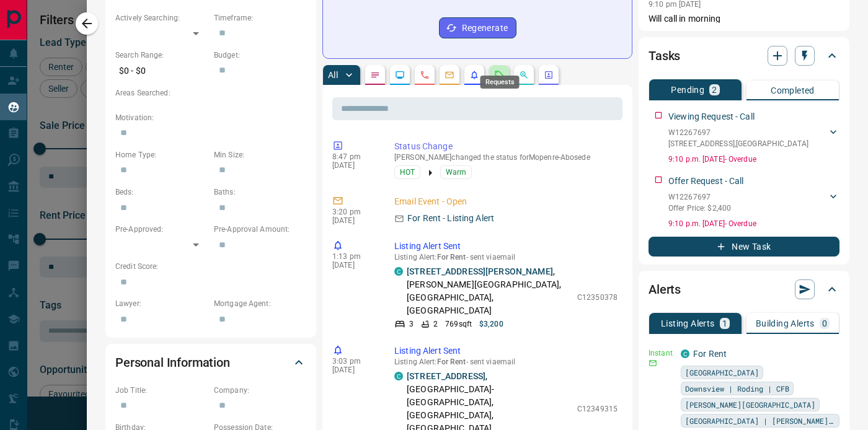 This screenshot has height=430, width=868. Describe the element at coordinates (451, 218) in the screenshot. I see `p: For Rent - Listing Alert` at that location.